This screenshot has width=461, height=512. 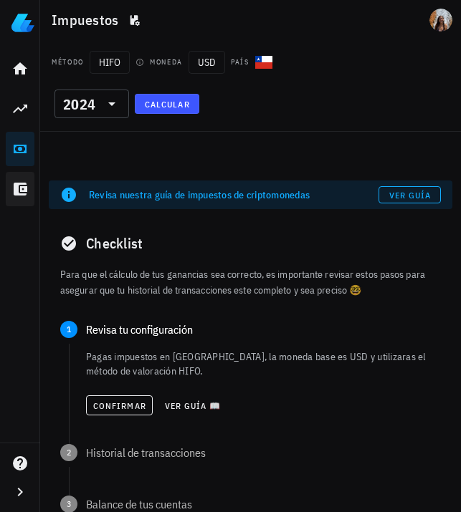 What do you see at coordinates (166, 62) in the screenshot?
I see `div: Moneda` at bounding box center [166, 62].